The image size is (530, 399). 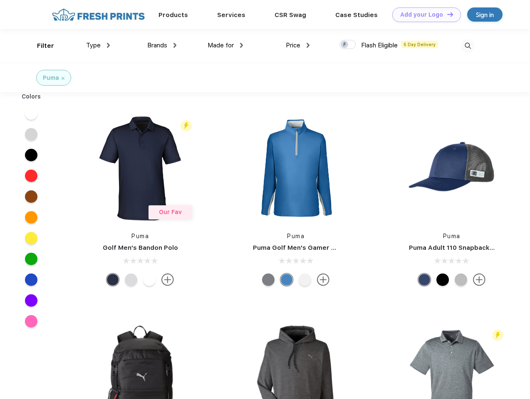 I want to click on div: Navy Blazer, so click(x=113, y=280).